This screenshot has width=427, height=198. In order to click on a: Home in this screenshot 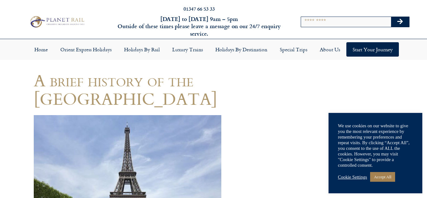, I will do `click(41, 49)`.